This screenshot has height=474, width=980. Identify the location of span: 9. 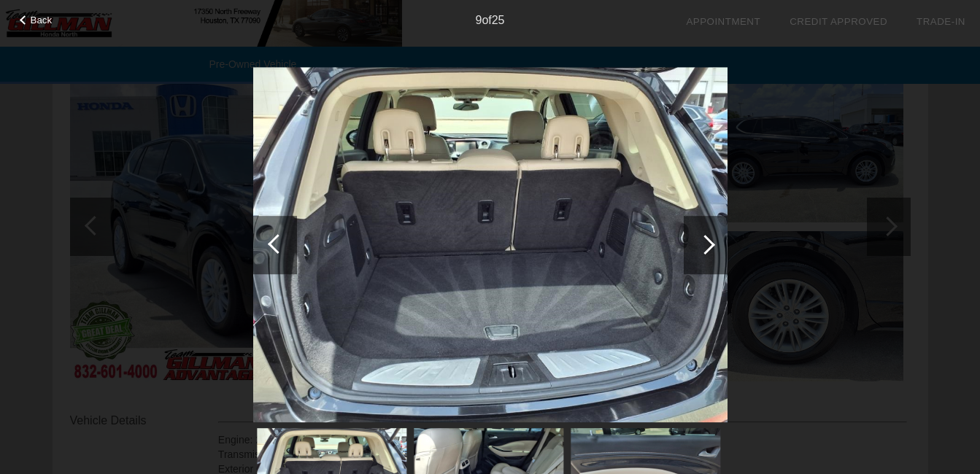
(478, 20).